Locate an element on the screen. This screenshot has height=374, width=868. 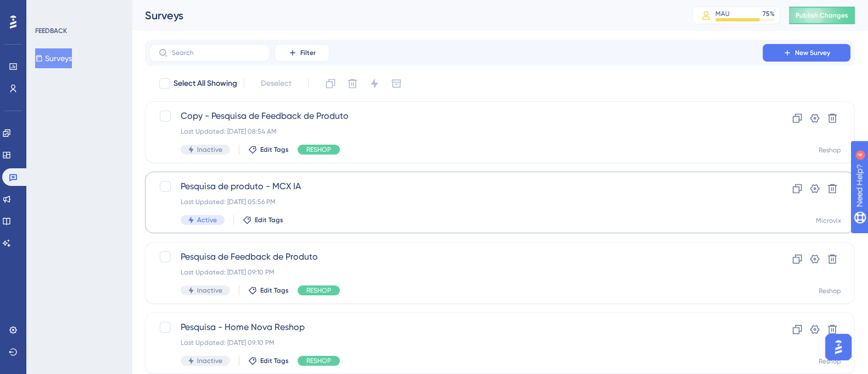
span: Pesquisa de Feedback de Produto is located at coordinates (456, 257).